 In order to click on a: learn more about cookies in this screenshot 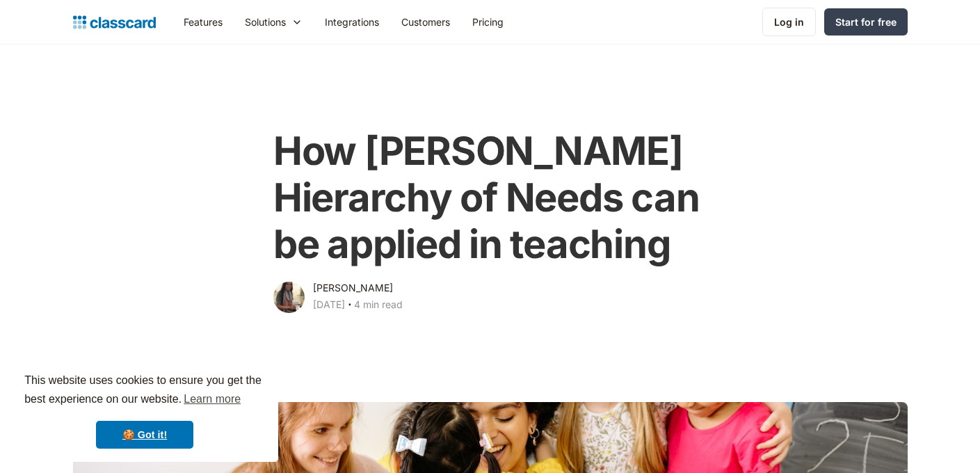, I will do `click(212, 399)`.